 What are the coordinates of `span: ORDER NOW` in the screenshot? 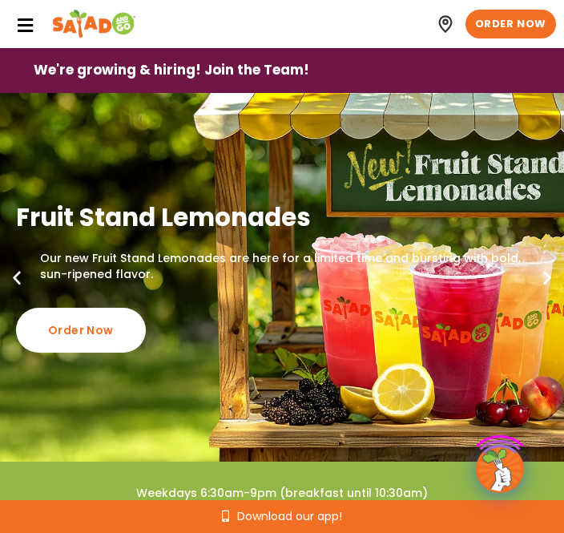 It's located at (510, 24).